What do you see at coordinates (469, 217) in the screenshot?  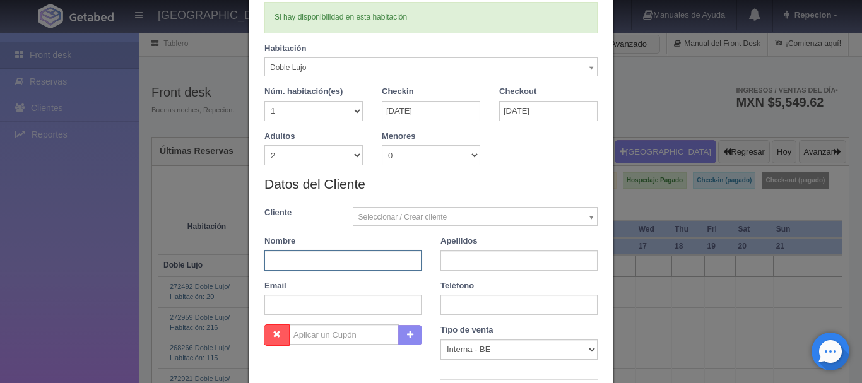 I see `span: Seleccionar / Crear cliente` at bounding box center [469, 217].